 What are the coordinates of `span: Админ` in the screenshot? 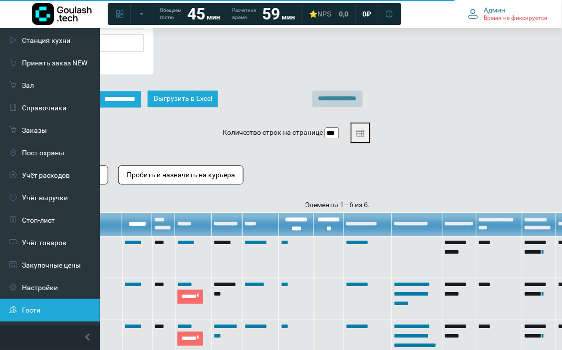 It's located at (495, 10).